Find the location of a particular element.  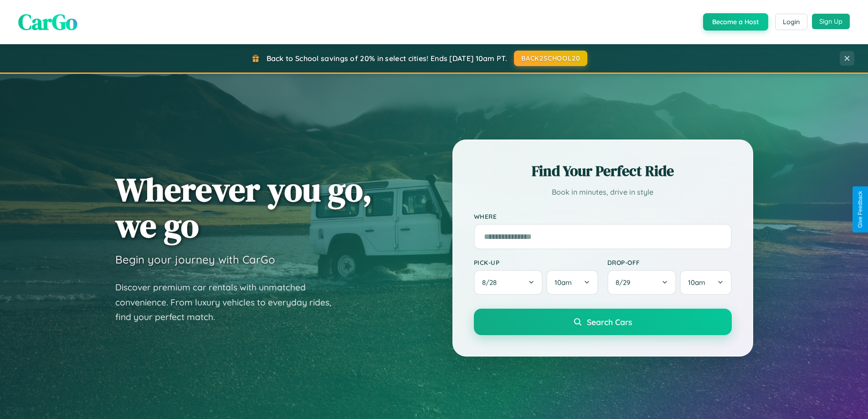

label: Pick-up is located at coordinates (536, 262).